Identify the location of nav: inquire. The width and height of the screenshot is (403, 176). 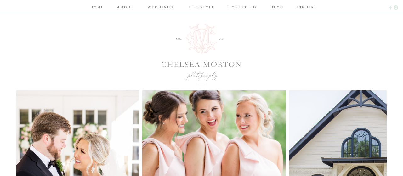
(305, 8).